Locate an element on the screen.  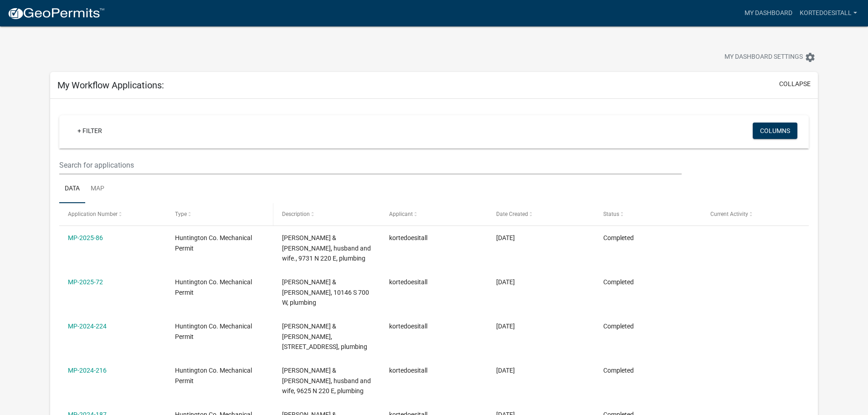
datatable-header-cell: Applicant is located at coordinates (434, 214).